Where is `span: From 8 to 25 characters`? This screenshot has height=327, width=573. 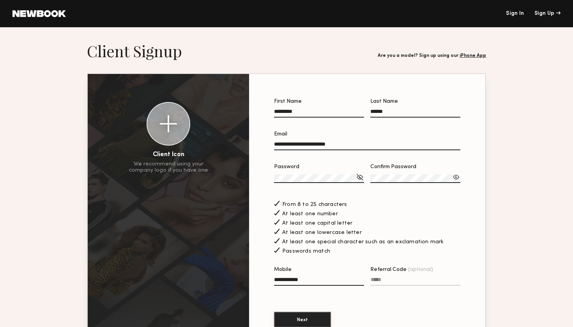 span: From 8 to 25 characters is located at coordinates (314, 205).